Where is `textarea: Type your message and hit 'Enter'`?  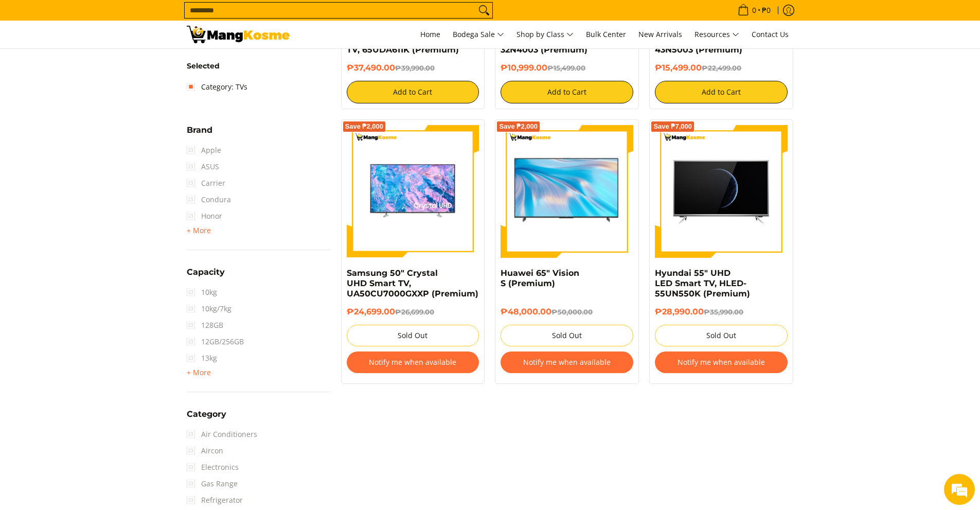 textarea: Type your message and hit 'Enter' is located at coordinates (100, 299).